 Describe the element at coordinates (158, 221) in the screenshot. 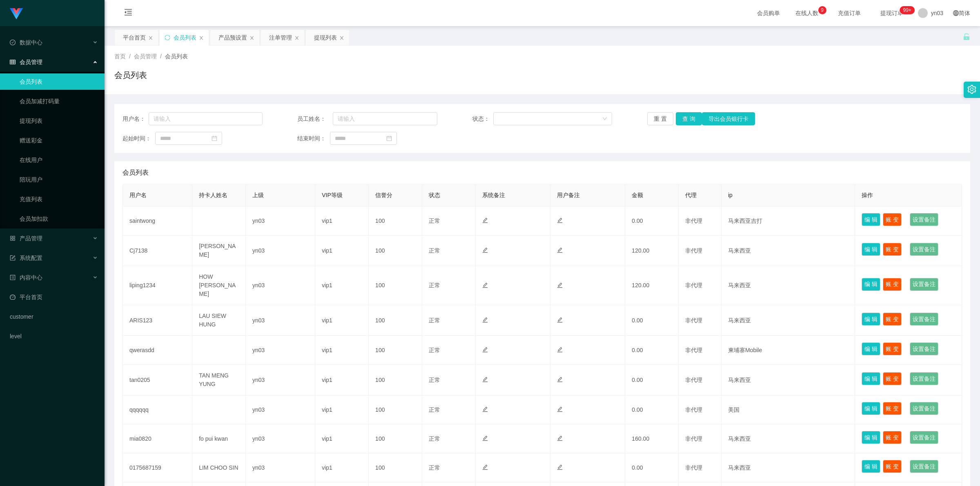

I see `td: saintwong` at that location.